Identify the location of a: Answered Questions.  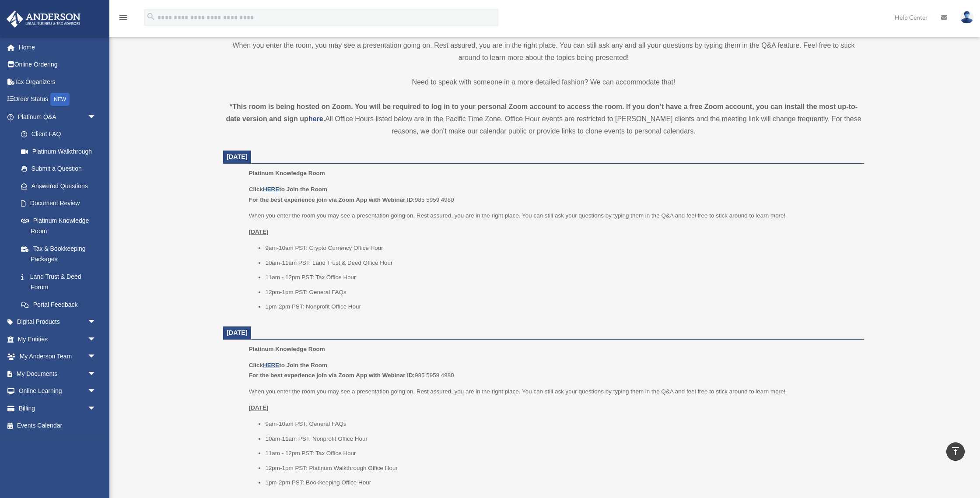
(61, 186).